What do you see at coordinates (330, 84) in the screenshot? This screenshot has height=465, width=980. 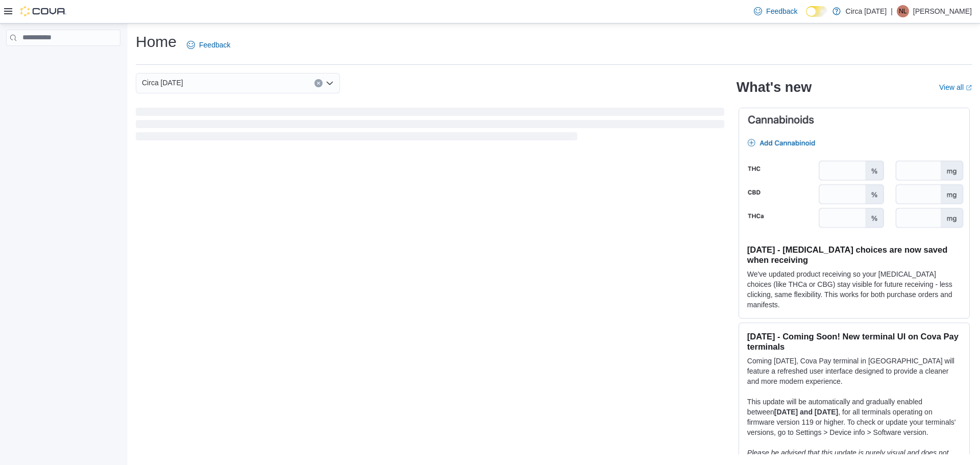 I see `button: Open list of options` at bounding box center [330, 84].